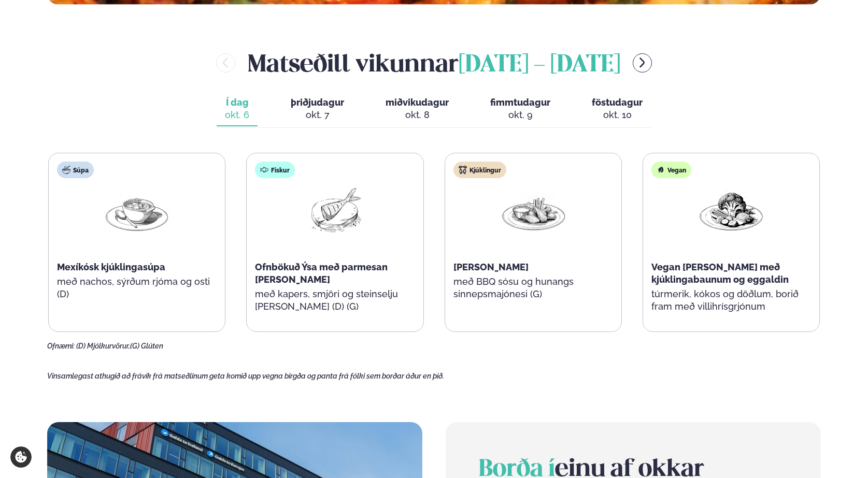  I want to click on button: menu-btn-left, so click(225, 63).